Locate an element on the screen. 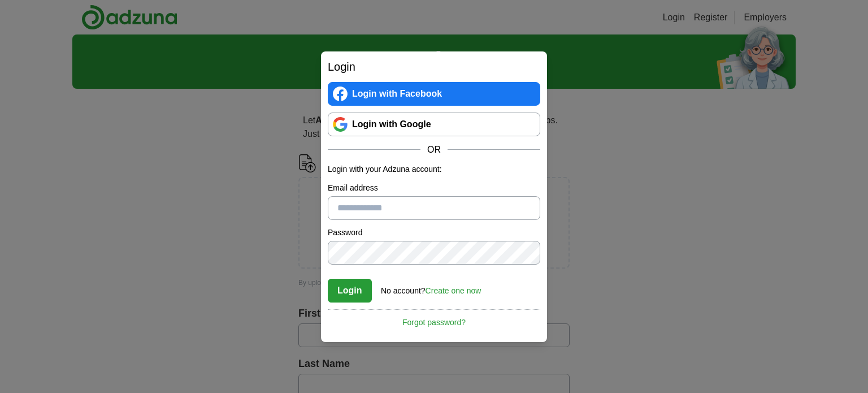 This screenshot has width=868, height=393. a: Create one now is located at coordinates (453, 291).